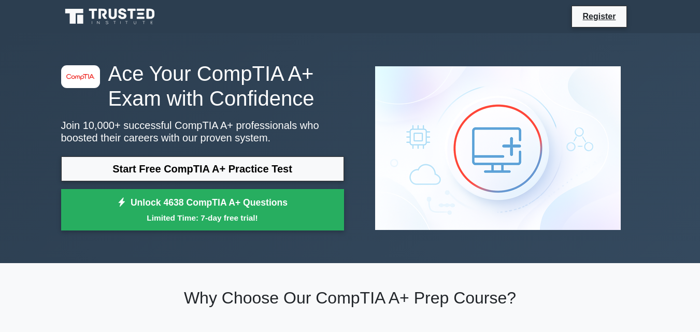 The width and height of the screenshot is (700, 332). I want to click on h2: Why Choose Our CompTIA A+ Prep Course?, so click(350, 298).